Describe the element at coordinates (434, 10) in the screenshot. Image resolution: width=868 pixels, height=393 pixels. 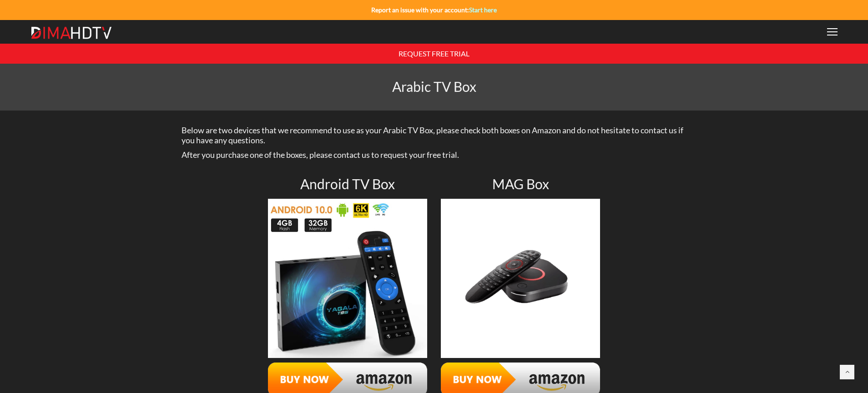
I see `strong: Report an issue with your account:` at that location.